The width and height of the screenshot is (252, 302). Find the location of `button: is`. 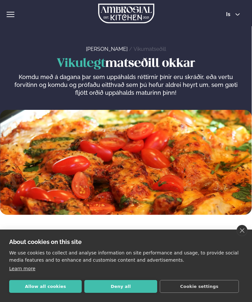

button: is is located at coordinates (233, 14).